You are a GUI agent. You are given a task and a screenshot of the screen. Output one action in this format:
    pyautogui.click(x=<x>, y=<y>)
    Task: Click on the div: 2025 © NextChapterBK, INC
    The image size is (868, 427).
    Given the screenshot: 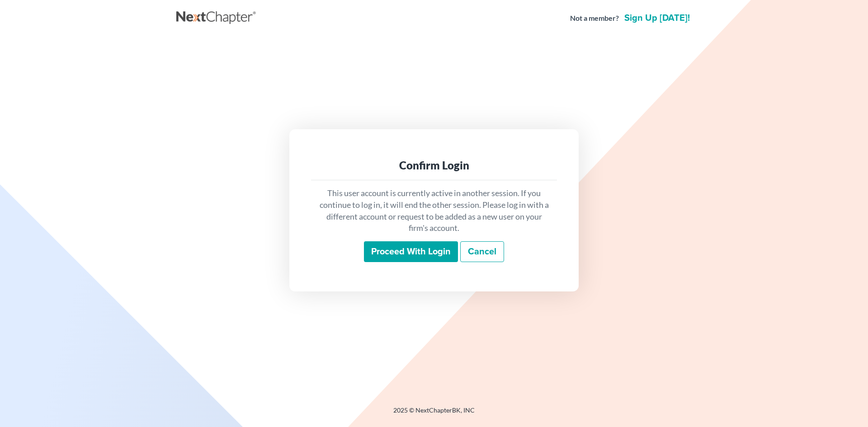 What is the action you would take?
    pyautogui.click(x=434, y=414)
    